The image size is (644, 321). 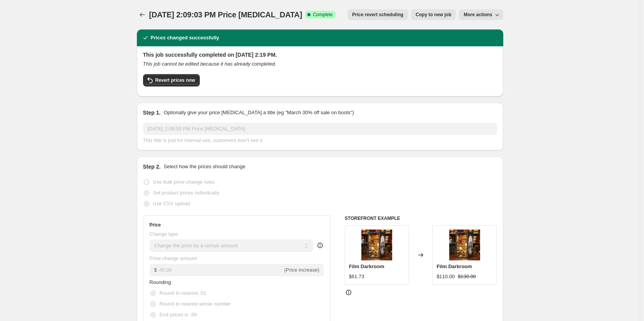 I want to click on span: Round to nearest whole number, so click(x=195, y=304).